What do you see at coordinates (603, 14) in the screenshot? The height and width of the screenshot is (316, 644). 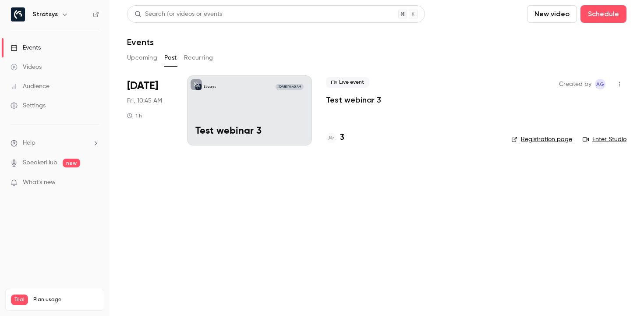 I see `button: Schedule` at bounding box center [603, 14].